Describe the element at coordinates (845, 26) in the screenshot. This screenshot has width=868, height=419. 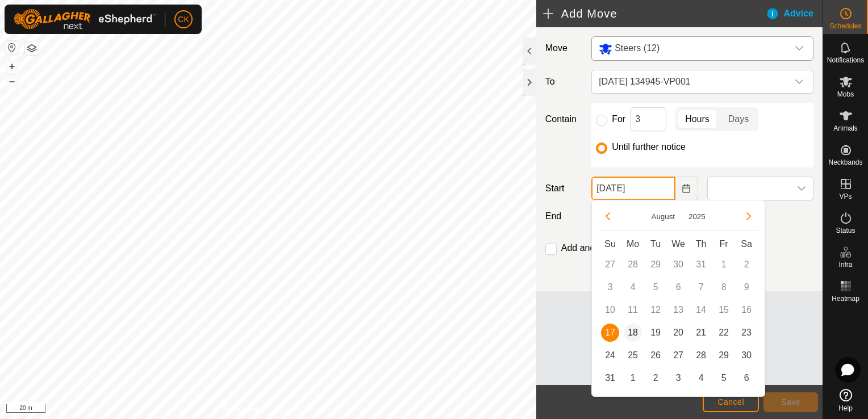
I see `span: Schedules` at that location.